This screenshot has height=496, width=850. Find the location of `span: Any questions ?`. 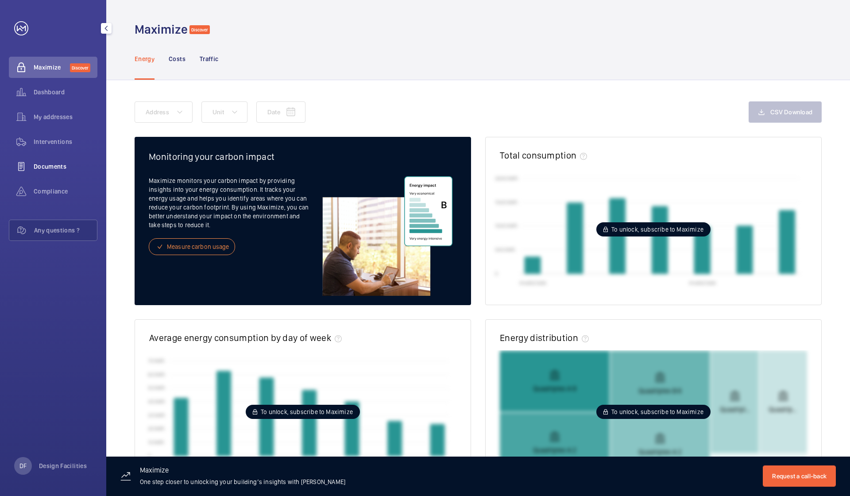

span: Any questions ? is located at coordinates (65, 230).